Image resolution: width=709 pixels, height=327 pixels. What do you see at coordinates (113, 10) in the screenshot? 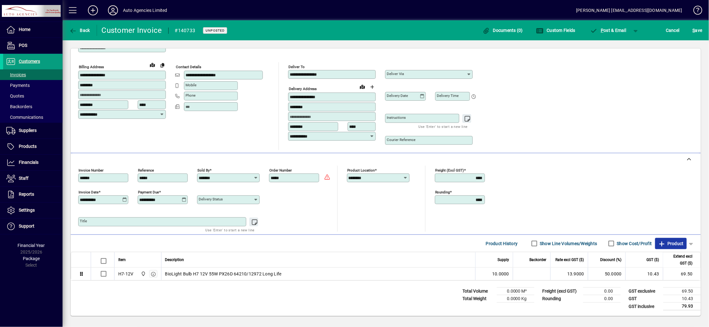
I see `button: Profile` at bounding box center [113, 10].